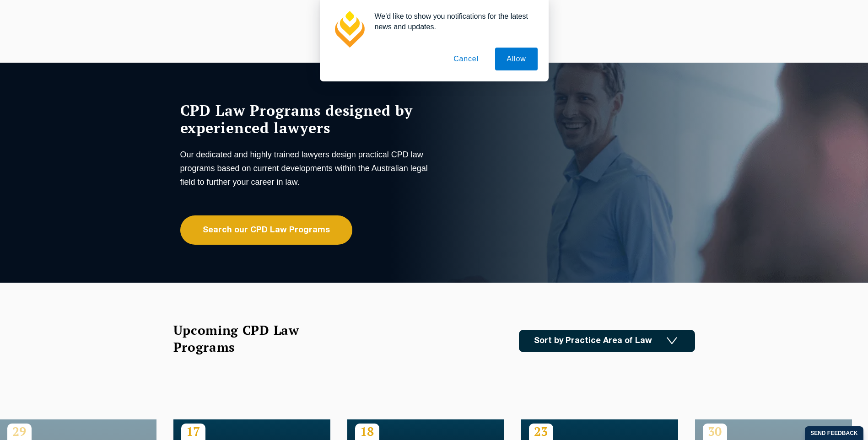 This screenshot has height=440, width=868. Describe the element at coordinates (306, 169) in the screenshot. I see `p: Our dedicated and highly trained lawyers design practical CPD law programs based on current devel...` at that location.